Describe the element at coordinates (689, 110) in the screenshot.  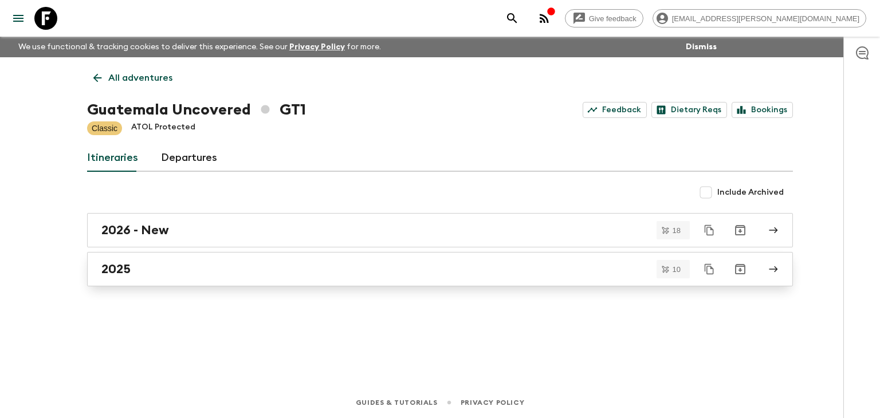
I see `a: Dietary Reqs` at that location.